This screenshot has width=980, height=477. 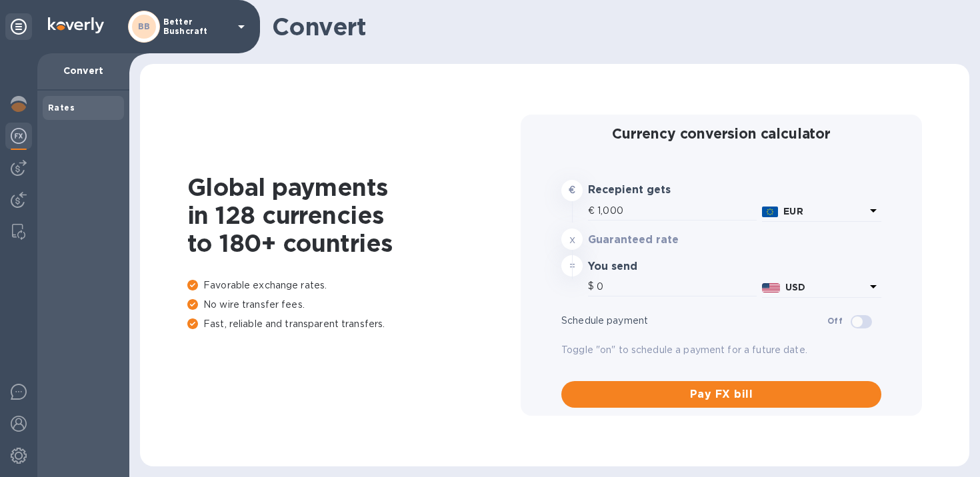 I want to click on p: Schedule payment, so click(x=694, y=320).